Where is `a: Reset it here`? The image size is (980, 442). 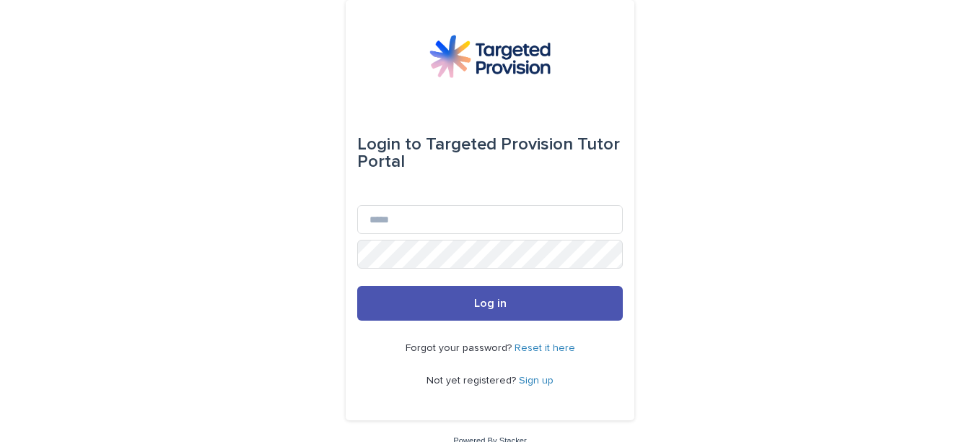
a: Reset it here is located at coordinates (545, 349).